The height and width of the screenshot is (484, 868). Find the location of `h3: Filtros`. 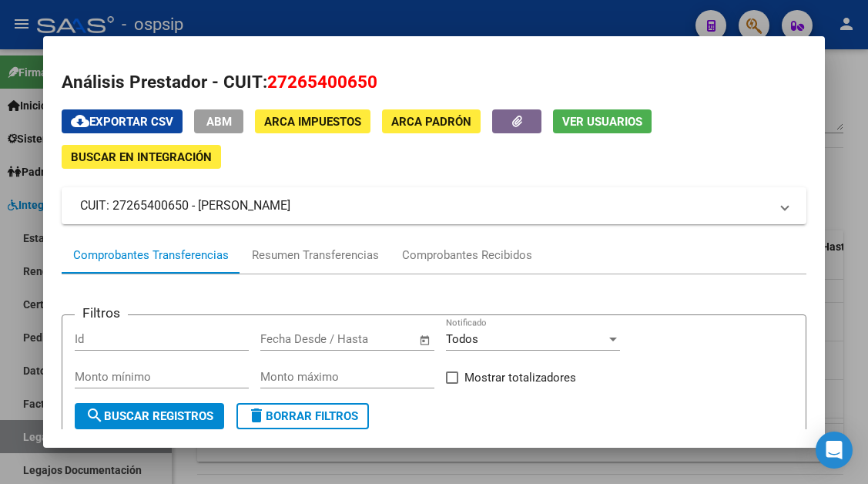

h3: Filtros is located at coordinates (101, 313).